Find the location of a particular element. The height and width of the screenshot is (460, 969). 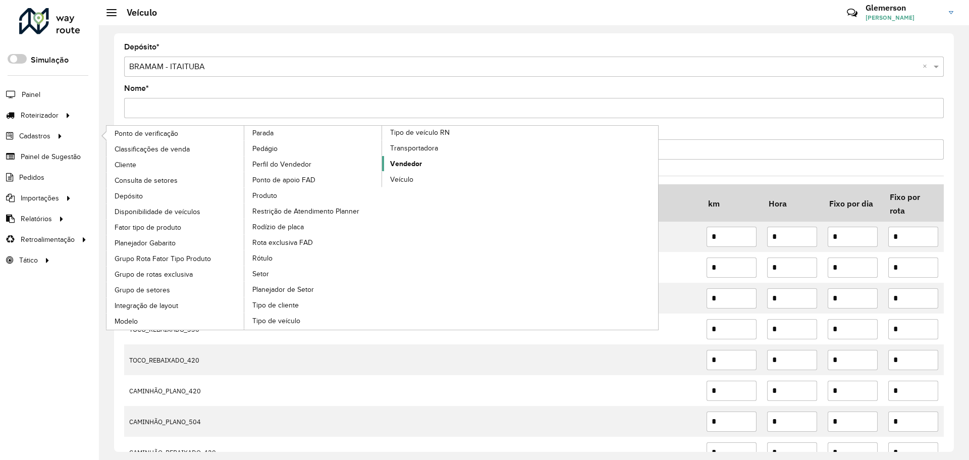

font: Retroalimentação is located at coordinates (47, 239).